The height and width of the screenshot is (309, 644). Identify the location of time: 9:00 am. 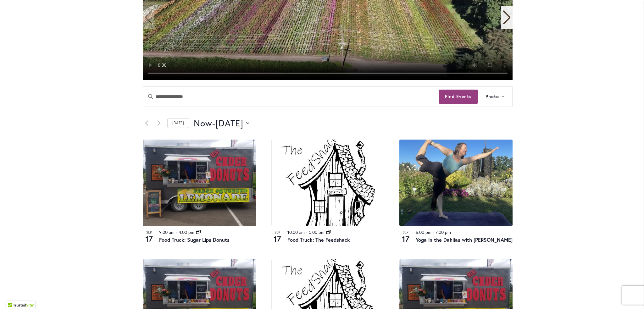
(167, 232).